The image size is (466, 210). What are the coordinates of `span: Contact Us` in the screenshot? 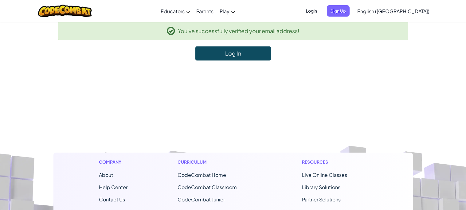 It's located at (112, 199).